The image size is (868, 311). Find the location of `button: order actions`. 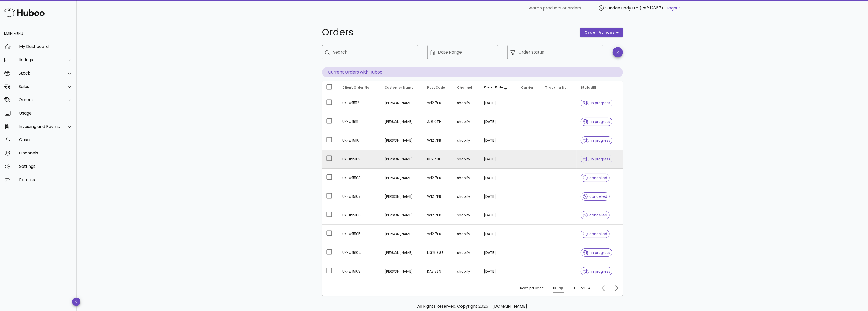

button: order actions is located at coordinates (602, 32).